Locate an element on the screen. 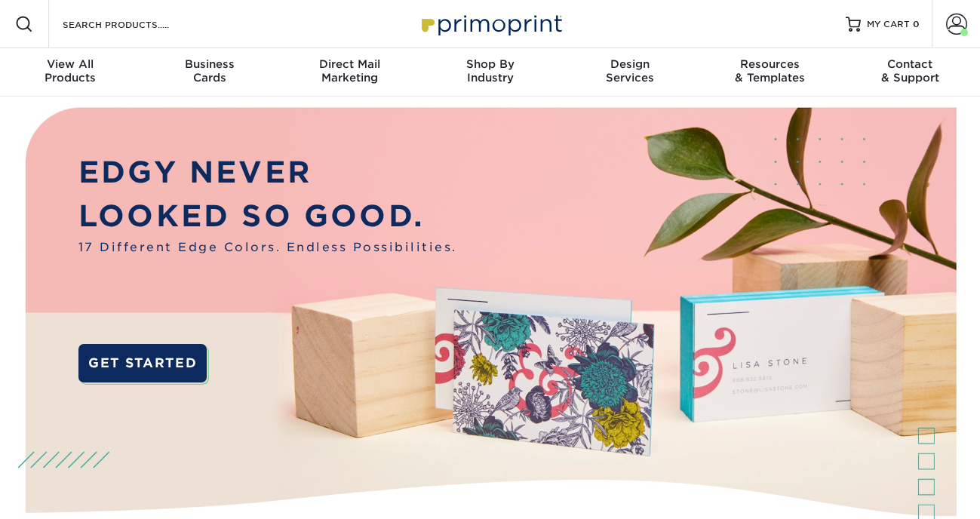  input: SEARCH PRODUCTS..... is located at coordinates (134, 24).